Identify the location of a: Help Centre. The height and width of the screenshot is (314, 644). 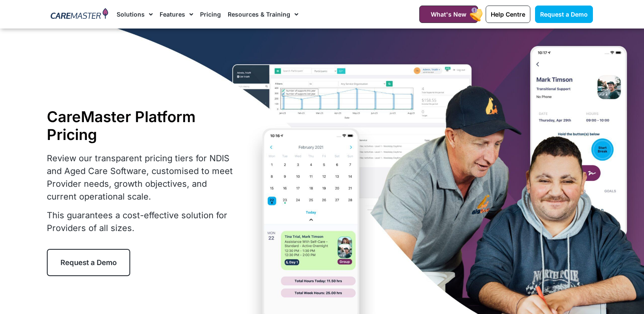
(508, 14).